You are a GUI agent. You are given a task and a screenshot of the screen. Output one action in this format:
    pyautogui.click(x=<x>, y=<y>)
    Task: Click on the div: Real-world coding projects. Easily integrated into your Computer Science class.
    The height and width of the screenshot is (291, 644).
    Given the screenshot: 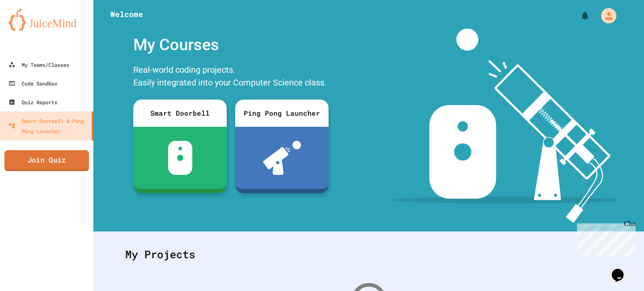 What is the action you would take?
    pyautogui.click(x=231, y=77)
    